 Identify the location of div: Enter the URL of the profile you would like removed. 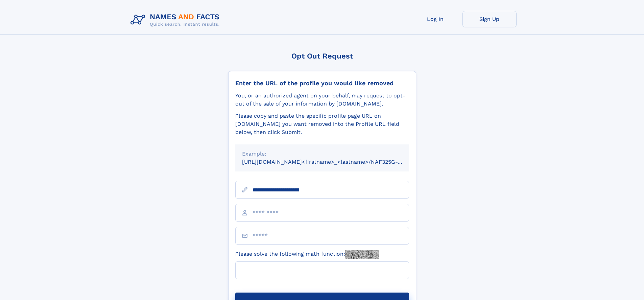
(322, 83).